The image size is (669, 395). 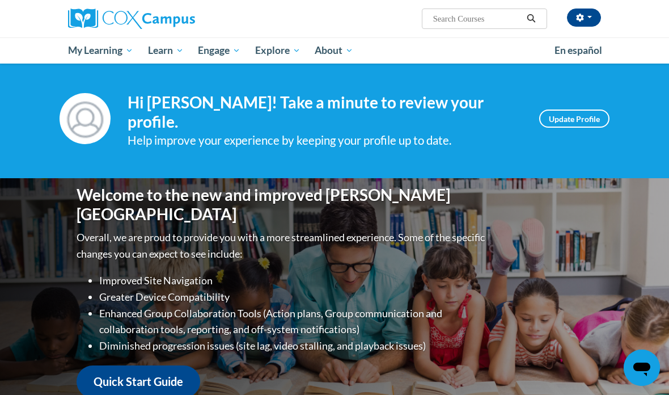 What do you see at coordinates (578, 50) in the screenshot?
I see `span: En español` at bounding box center [578, 50].